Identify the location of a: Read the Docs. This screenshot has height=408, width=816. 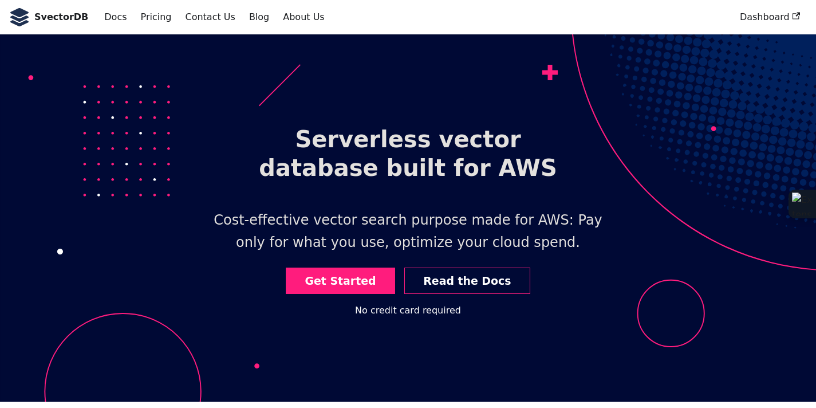
(467, 281).